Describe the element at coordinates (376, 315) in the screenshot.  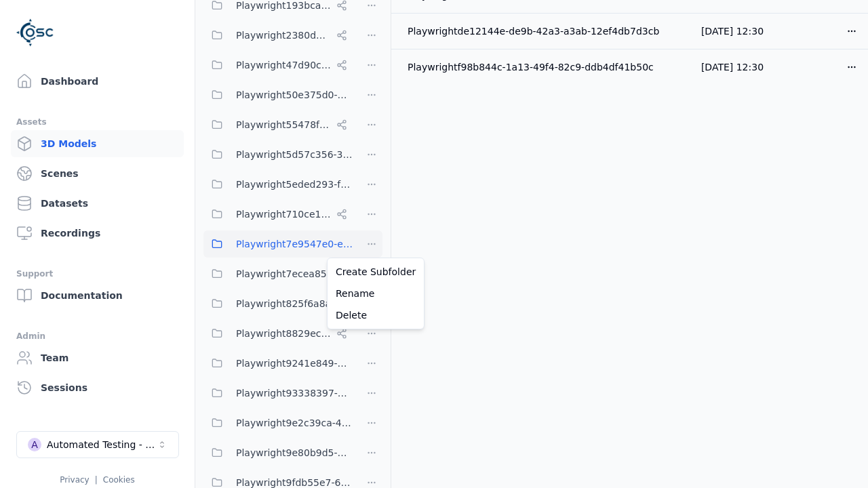
I see `a: Delete` at that location.